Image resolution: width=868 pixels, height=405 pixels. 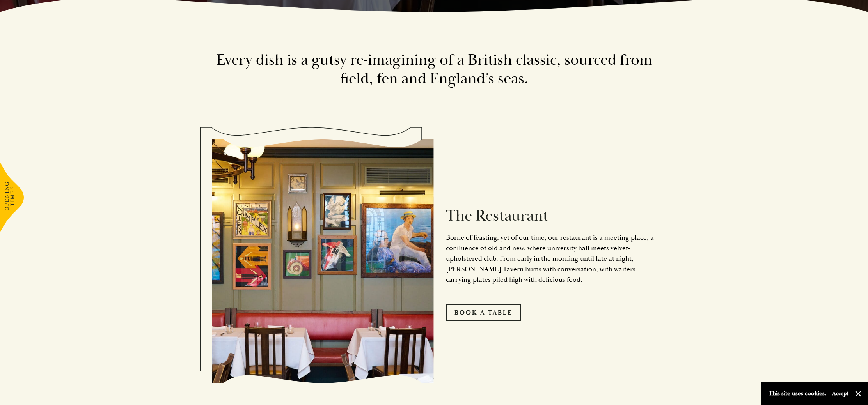 I want to click on p: Borne of feasting, yet of our time, our restaurant is a meeting place, a confluence of old and ne..., so click(x=551, y=259).